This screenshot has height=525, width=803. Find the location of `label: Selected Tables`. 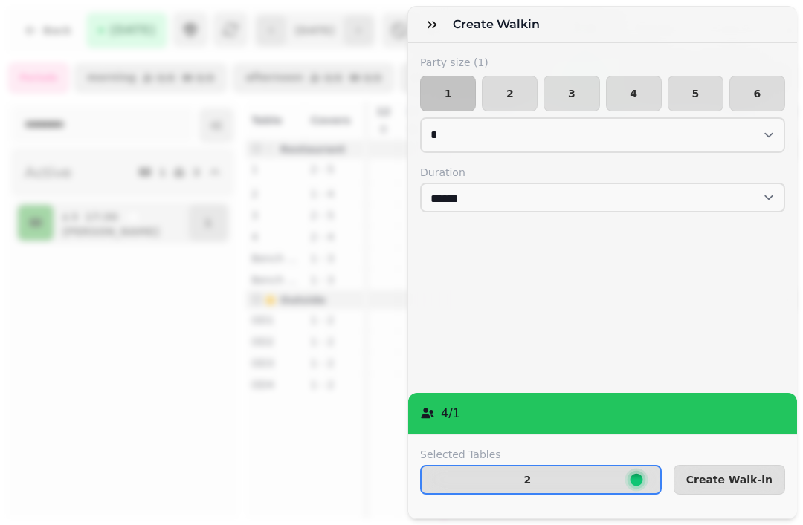

label: Selected Tables is located at coordinates (540, 455).